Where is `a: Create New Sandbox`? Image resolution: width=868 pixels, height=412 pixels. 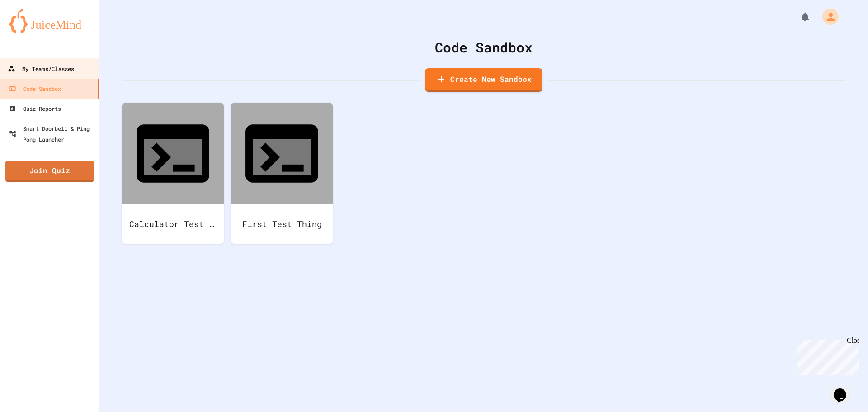
a: Create New Sandbox is located at coordinates (484, 80).